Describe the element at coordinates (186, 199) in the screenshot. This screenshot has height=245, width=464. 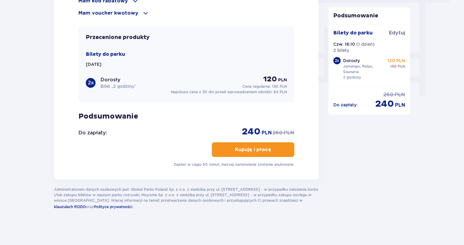
I see `p: Administratorem danych osobowych jest: Global Parks Poland Sp. z o.o. z siedzibą przy ul. [STREET...` at that location.